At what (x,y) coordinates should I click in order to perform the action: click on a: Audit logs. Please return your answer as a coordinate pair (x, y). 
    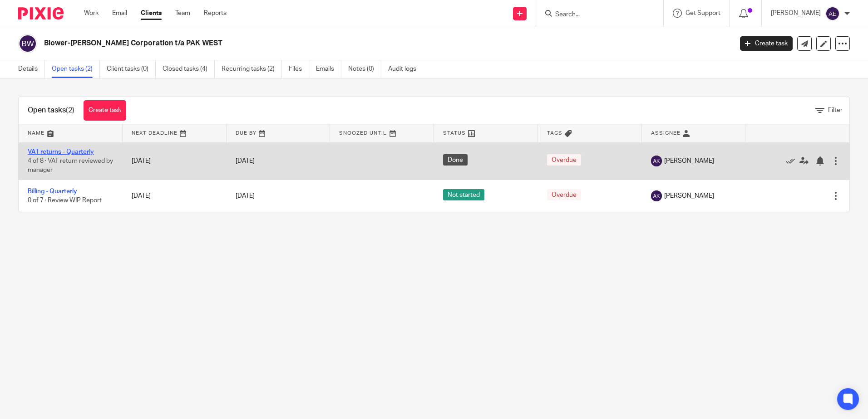
    Looking at the image, I should click on (405, 69).